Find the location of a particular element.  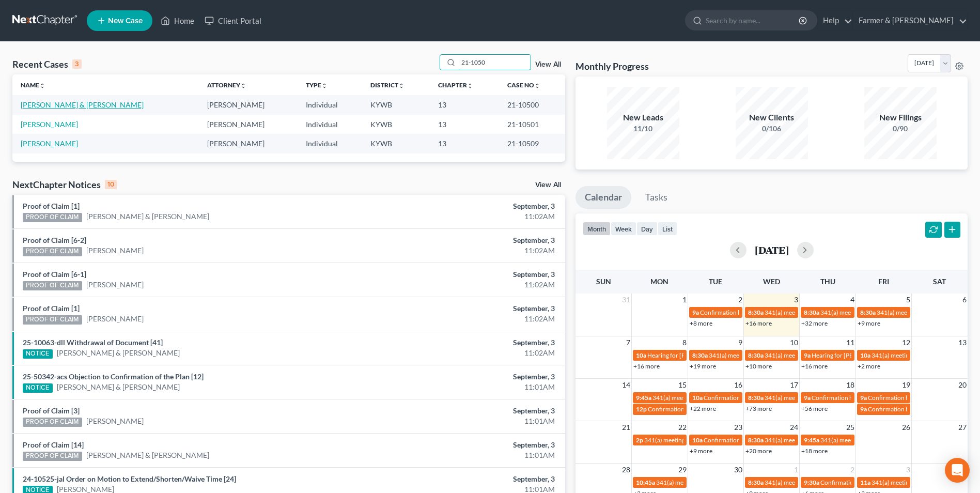

span: 9:45a is located at coordinates (812, 440).